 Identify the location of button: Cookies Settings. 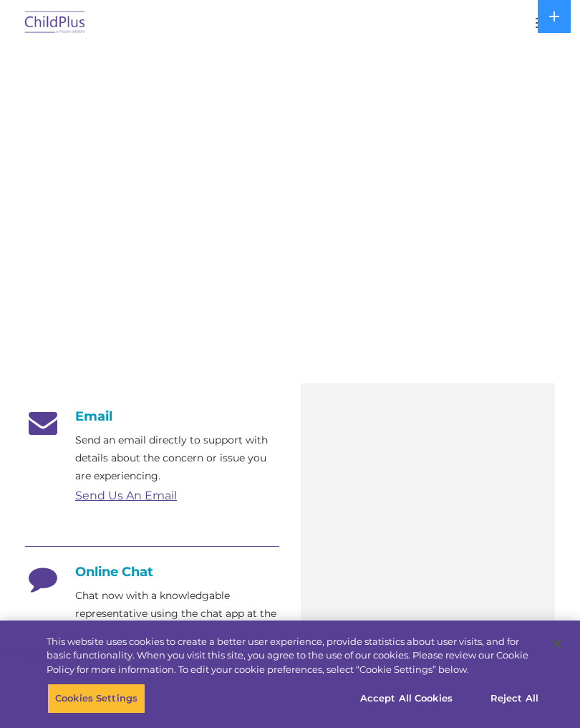
(96, 699).